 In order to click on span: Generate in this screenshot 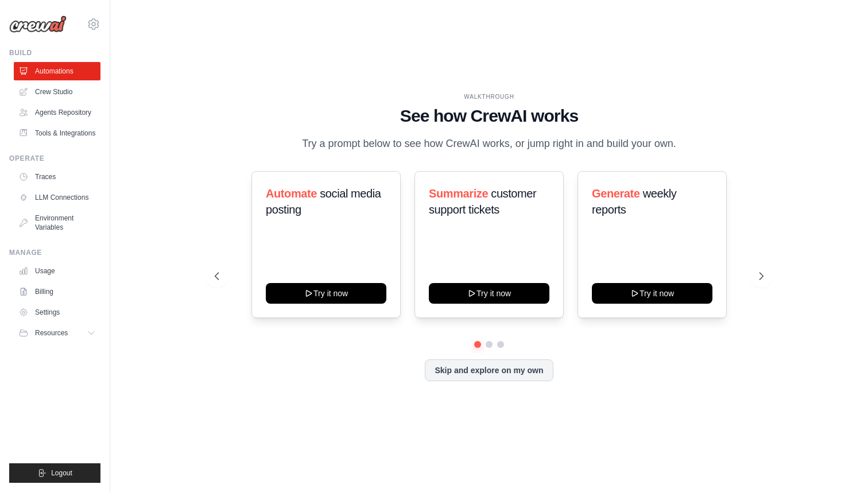, I will do `click(616, 194)`.